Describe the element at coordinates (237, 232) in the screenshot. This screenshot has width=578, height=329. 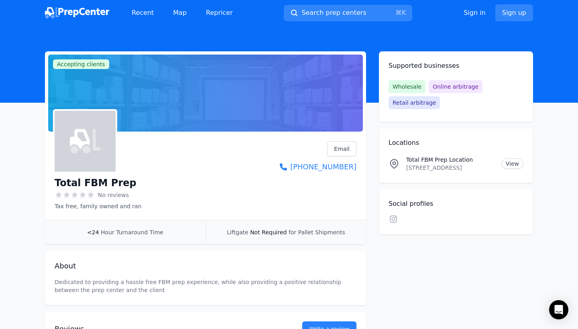
I see `span: Liftgate` at that location.